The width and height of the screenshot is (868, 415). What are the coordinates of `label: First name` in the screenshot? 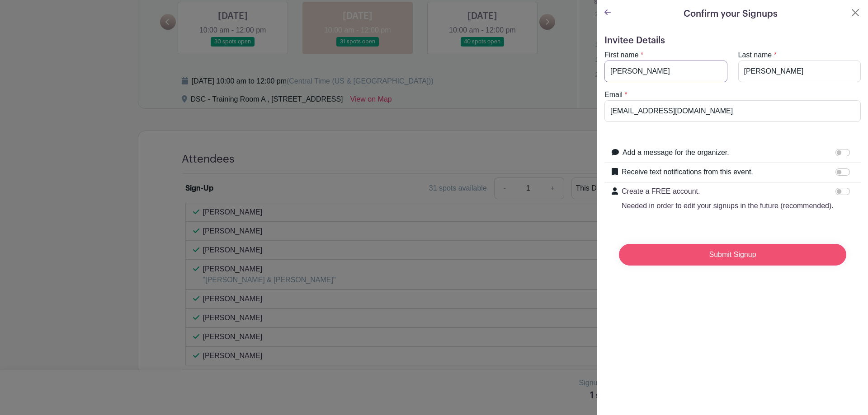 It's located at (621, 55).